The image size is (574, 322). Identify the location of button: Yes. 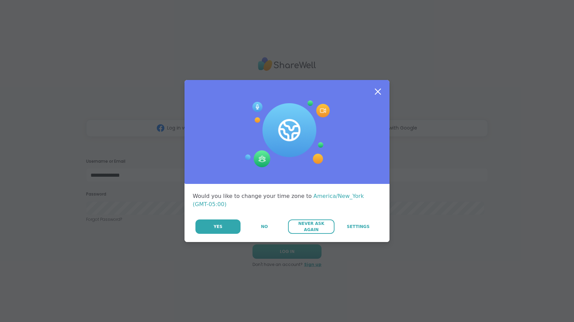
(218, 226).